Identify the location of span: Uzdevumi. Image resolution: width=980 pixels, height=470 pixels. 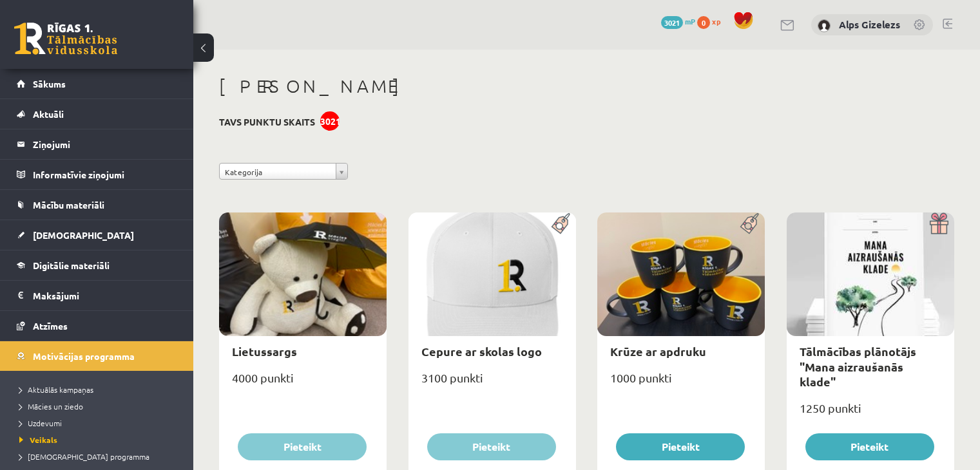
(40, 423).